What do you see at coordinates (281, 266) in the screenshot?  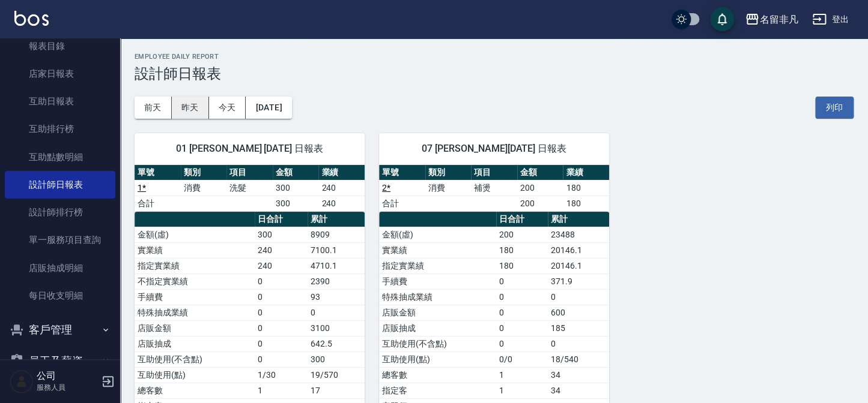 I see `td: 240` at bounding box center [281, 266].